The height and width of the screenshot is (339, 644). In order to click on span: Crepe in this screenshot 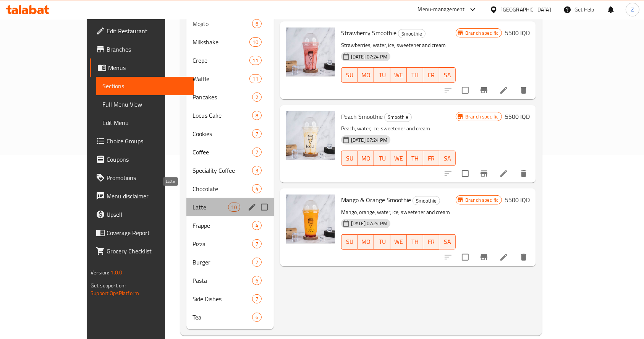, I will do `click(221, 61)`.